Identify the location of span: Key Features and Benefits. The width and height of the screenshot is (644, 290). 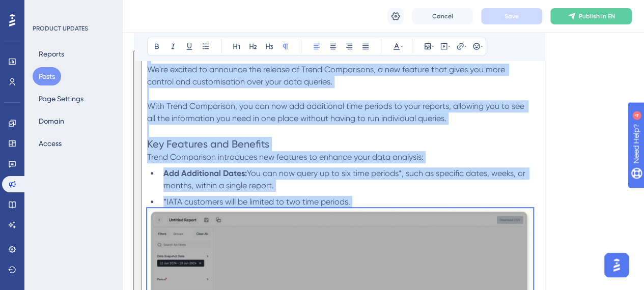
(208, 144).